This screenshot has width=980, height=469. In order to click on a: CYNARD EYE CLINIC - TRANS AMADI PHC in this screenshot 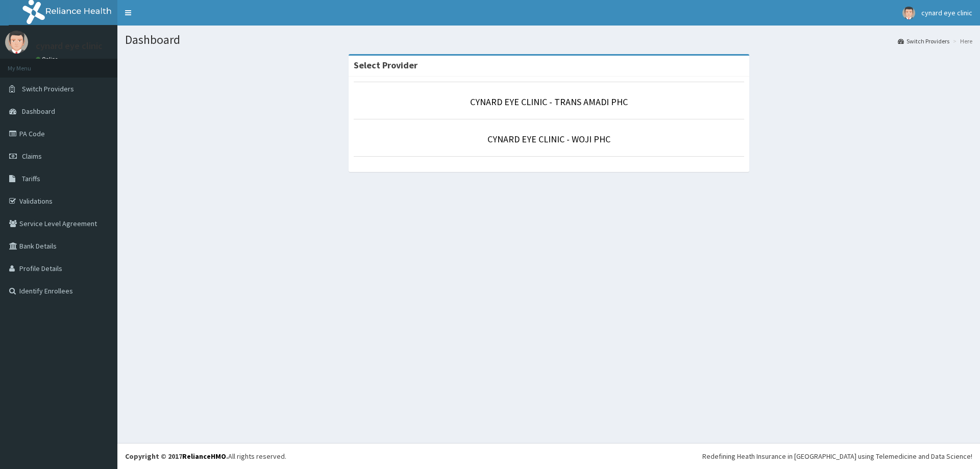, I will do `click(549, 101)`.